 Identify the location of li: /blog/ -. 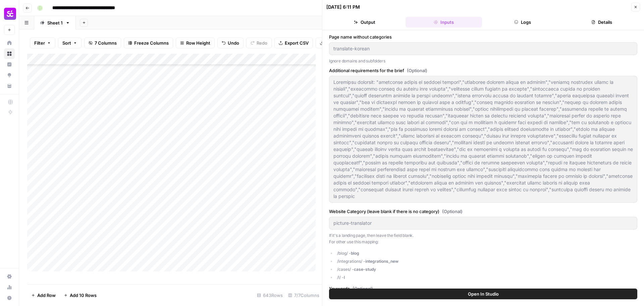
(487, 253).